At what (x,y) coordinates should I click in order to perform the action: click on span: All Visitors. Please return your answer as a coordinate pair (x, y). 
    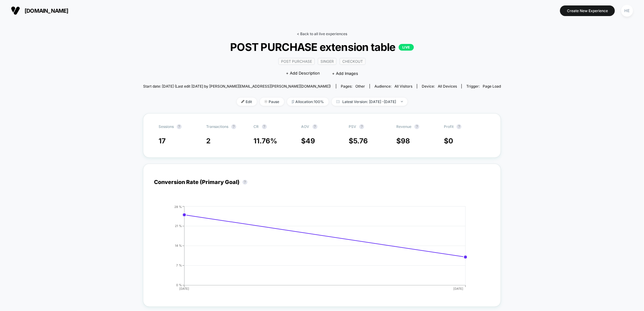
    Looking at the image, I should click on (403, 86).